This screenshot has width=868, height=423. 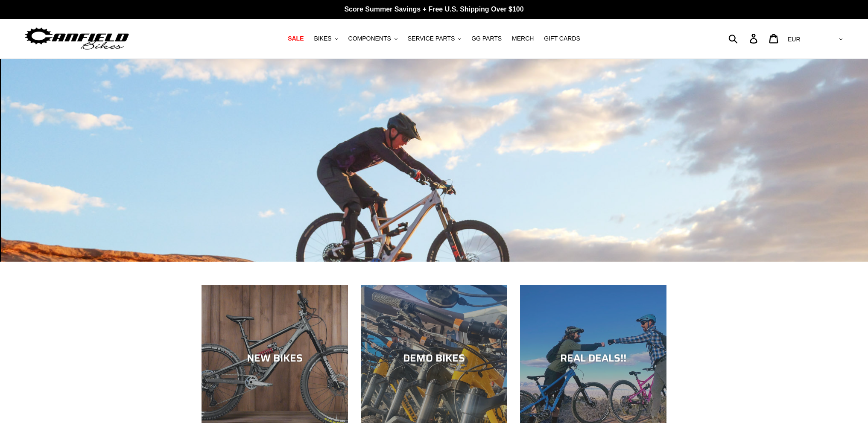 I want to click on div: DEMO BIKES, so click(x=434, y=359).